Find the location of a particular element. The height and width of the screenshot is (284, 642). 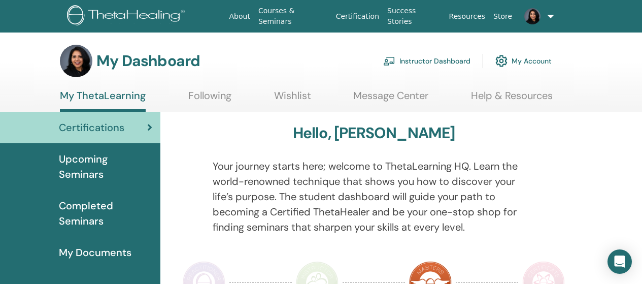

span: Certifications is located at coordinates (91, 127).